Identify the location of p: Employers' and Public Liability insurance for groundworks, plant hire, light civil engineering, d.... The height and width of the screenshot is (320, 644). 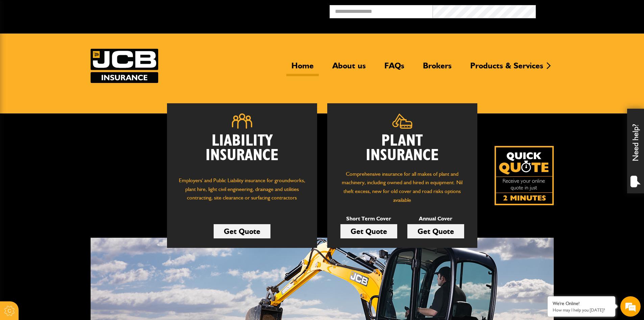
(242, 192).